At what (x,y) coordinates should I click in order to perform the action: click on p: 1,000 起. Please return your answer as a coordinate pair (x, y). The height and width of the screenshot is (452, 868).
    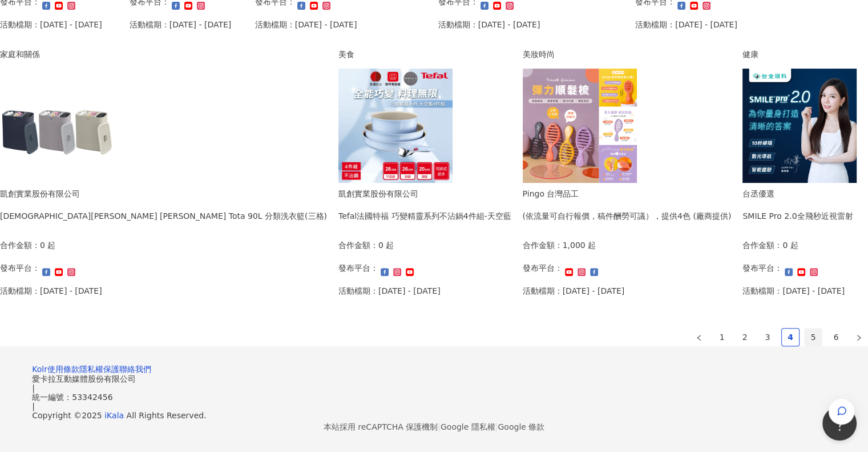
    Looking at the image, I should click on (580, 245).